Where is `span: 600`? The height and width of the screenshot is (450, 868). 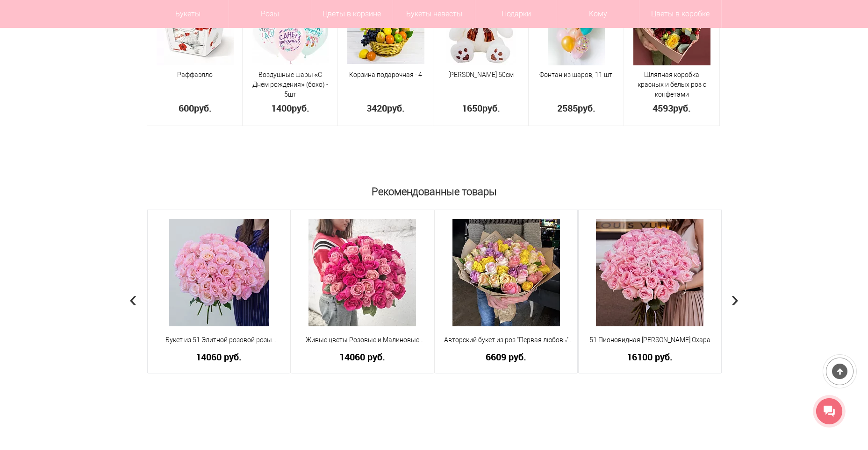
span: 600 is located at coordinates (186, 108).